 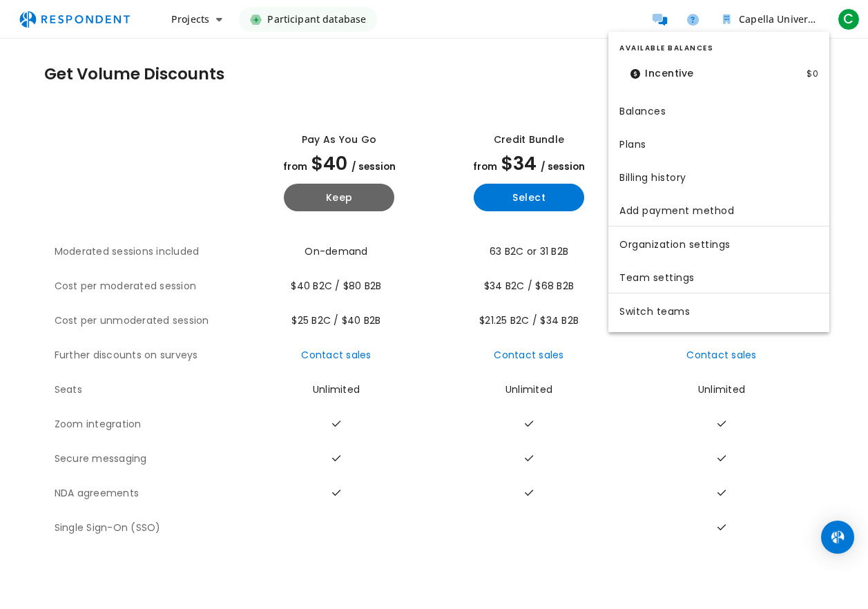 I want to click on a: Switch teams, so click(x=718, y=310).